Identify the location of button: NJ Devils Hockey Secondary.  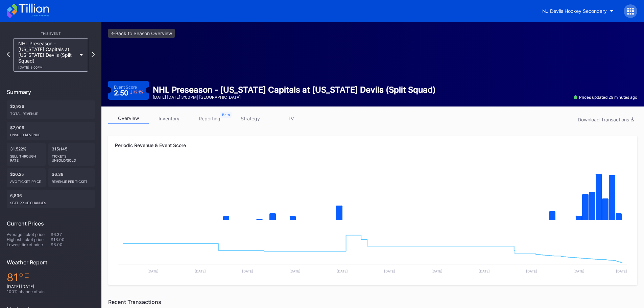
(578, 11).